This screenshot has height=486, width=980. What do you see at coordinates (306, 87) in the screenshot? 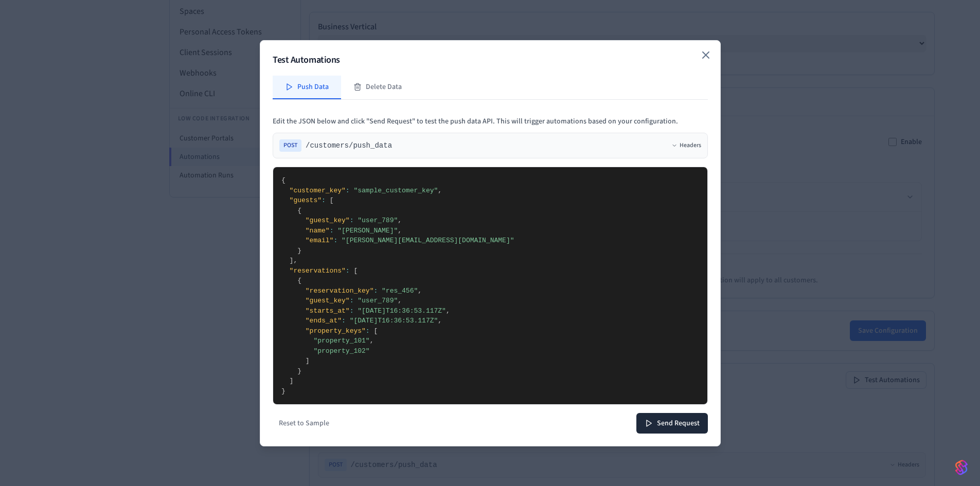
I see `button: Push Data` at bounding box center [306, 87].